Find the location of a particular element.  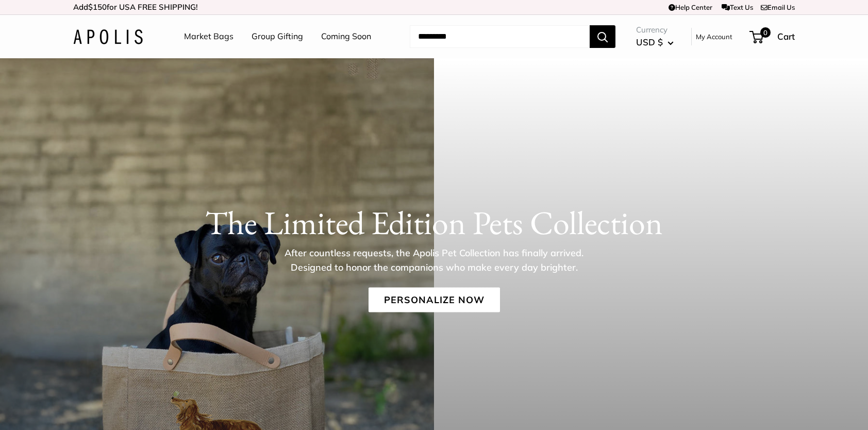

img: Apolis is located at coordinates (108, 37).